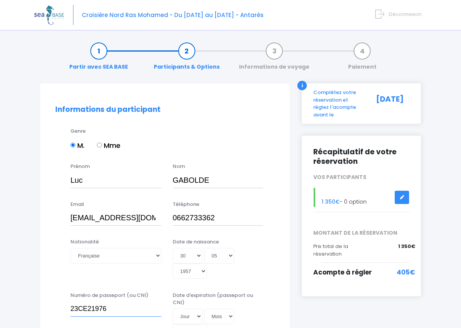 This screenshot has height=328, width=461. I want to click on input: M., so click(73, 145).